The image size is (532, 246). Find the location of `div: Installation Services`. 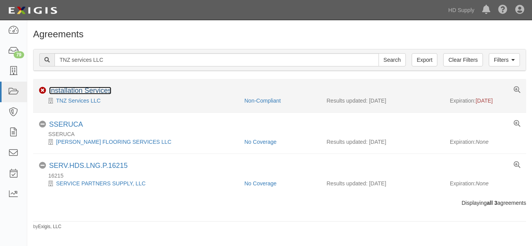

div: Installation Services is located at coordinates (80, 91).